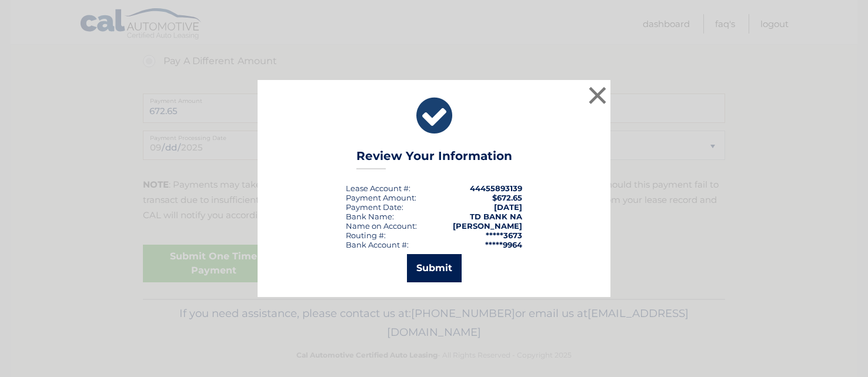 This screenshot has height=377, width=868. Describe the element at coordinates (507, 198) in the screenshot. I see `span: $672.65` at that location.